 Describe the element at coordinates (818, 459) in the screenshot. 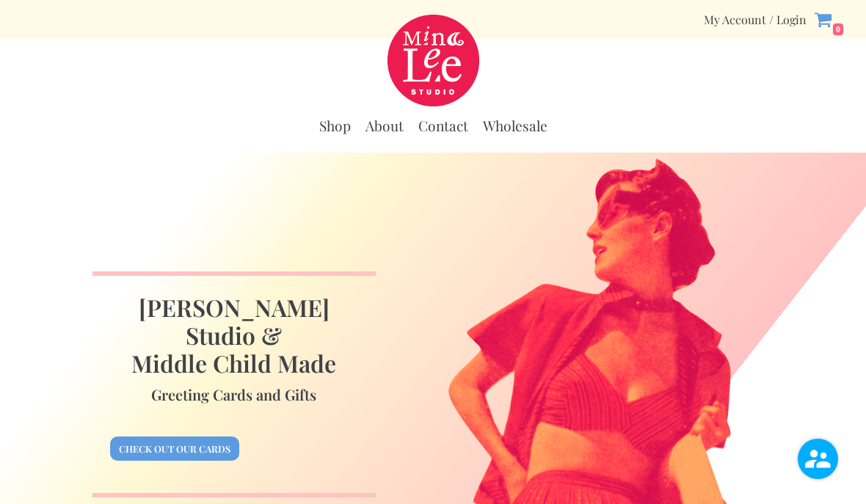

I see `img: user.png` at that location.